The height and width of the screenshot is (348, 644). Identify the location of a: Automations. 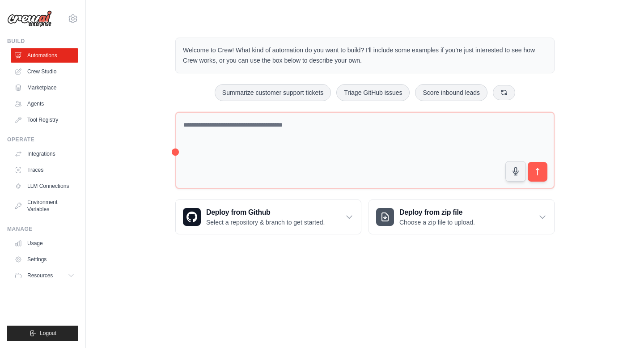
(44, 56).